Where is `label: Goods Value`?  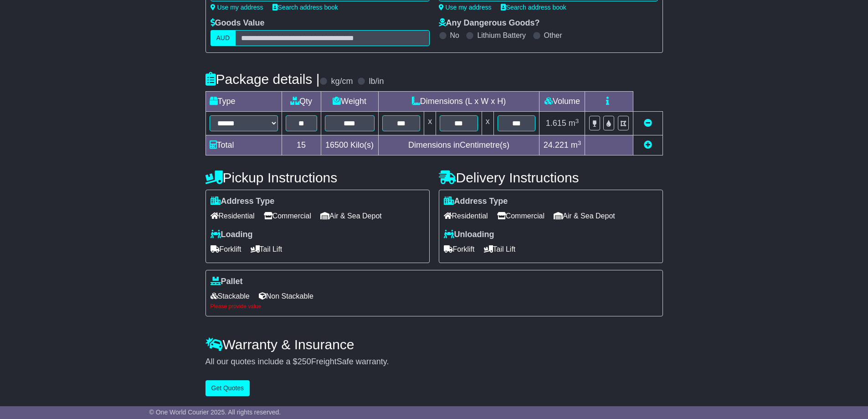
label: Goods Value is located at coordinates (238, 23).